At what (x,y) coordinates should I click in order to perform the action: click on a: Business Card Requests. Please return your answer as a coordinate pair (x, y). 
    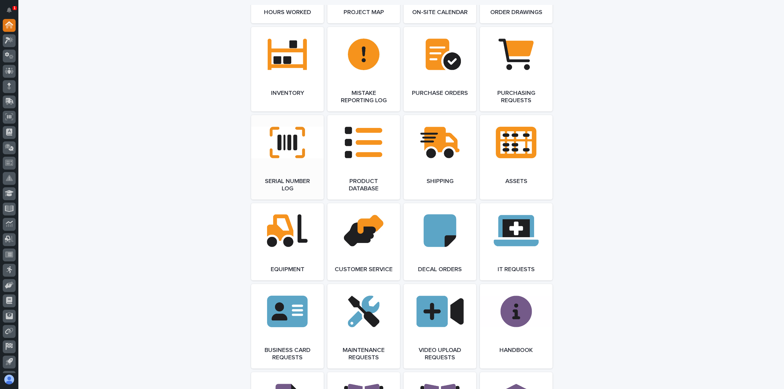
    Looking at the image, I should click on (287, 326).